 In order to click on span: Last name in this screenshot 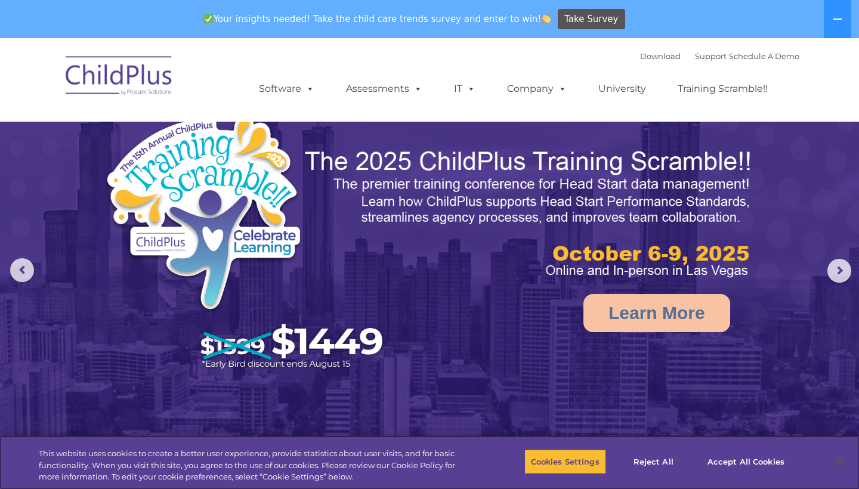, I will do `click(184, 83)`.